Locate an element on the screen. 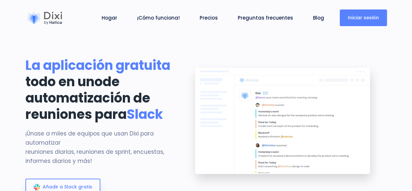 The height and width of the screenshot is (191, 412). a: Iniciar sesión is located at coordinates (363, 18).